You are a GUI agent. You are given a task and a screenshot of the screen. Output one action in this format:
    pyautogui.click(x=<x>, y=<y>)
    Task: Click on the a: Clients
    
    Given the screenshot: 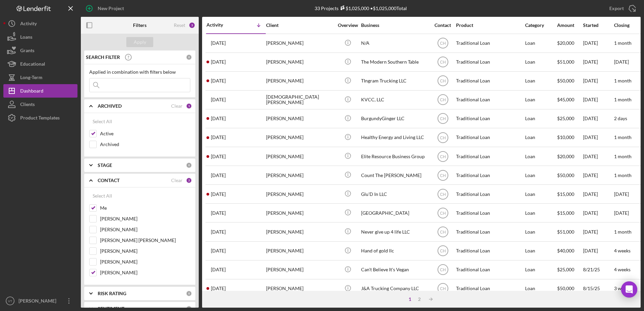 What is the action you would take?
    pyautogui.click(x=41, y=104)
    